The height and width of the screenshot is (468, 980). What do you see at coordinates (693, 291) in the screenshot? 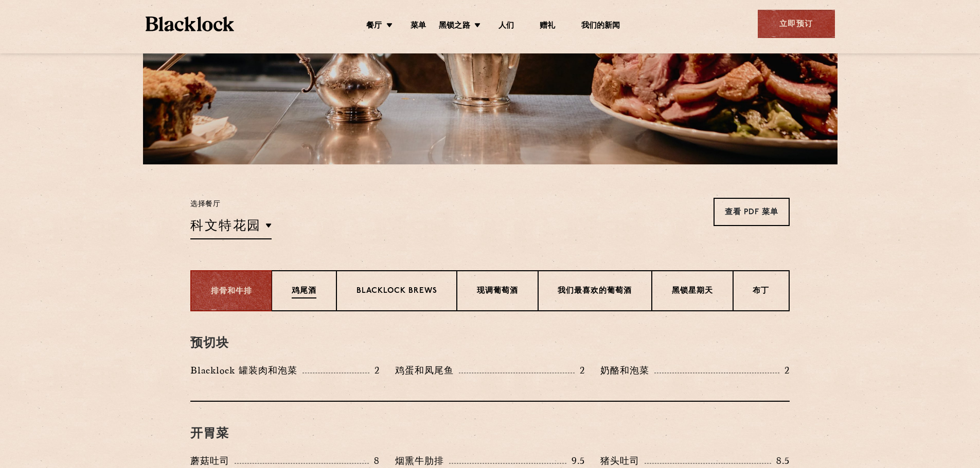
I see `font: 黑锁星期天` at bounding box center [693, 291].